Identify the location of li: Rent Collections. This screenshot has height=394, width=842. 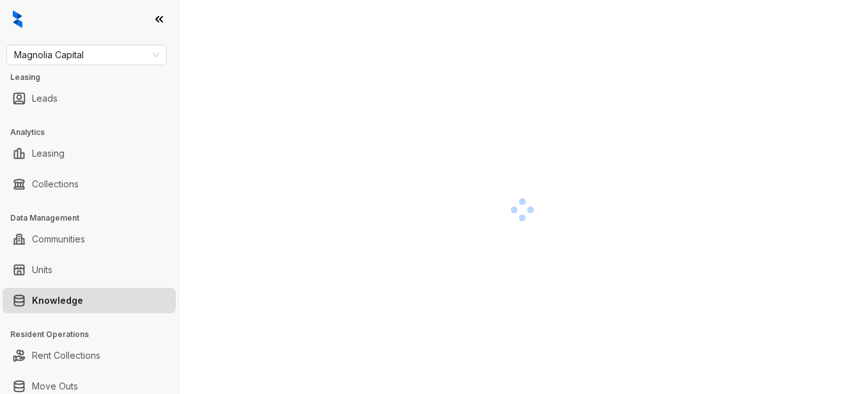
(89, 355).